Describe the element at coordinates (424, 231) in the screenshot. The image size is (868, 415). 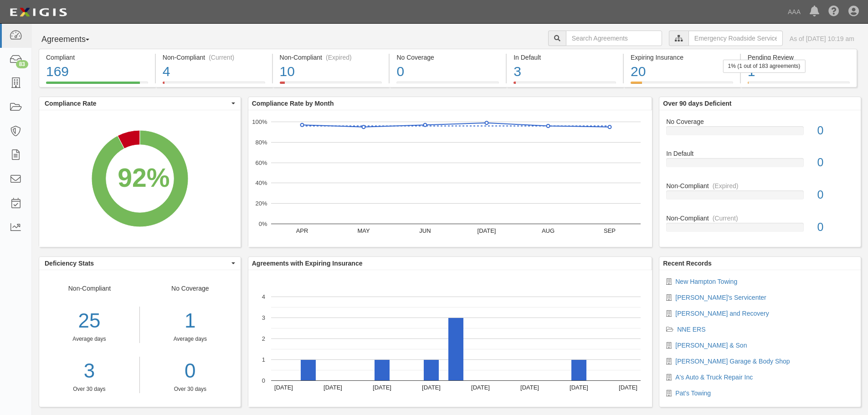
I see `text: JUN` at that location.